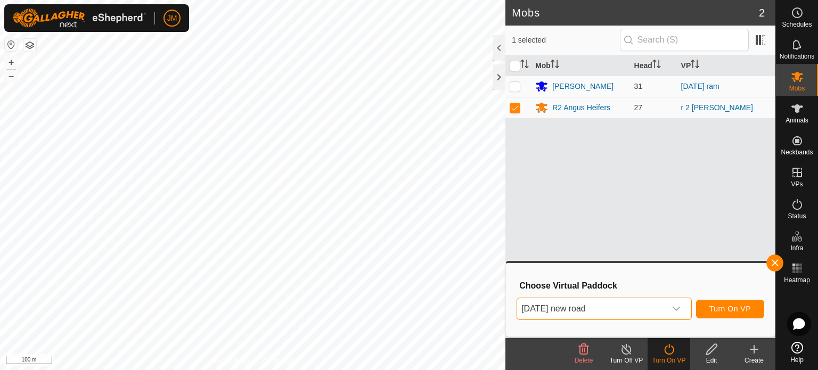 The image size is (818, 370). Describe the element at coordinates (797, 360) in the screenshot. I see `span: Help` at that location.